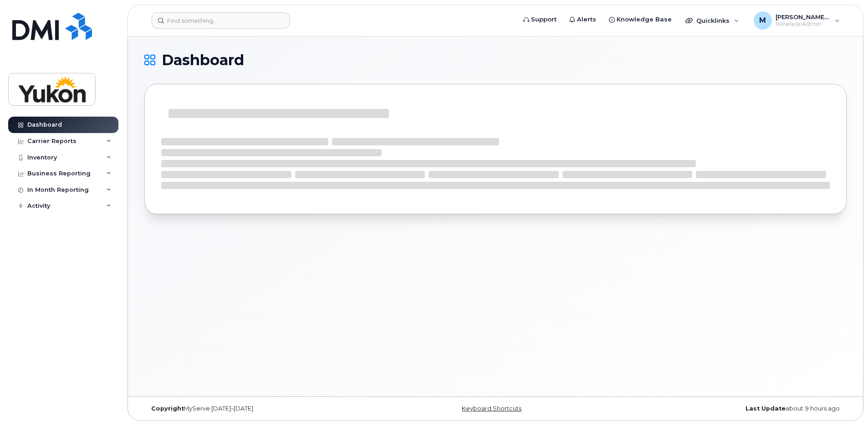 The image size is (868, 421). What do you see at coordinates (730, 409) in the screenshot?
I see `div: about 9 hours ago` at bounding box center [730, 409].